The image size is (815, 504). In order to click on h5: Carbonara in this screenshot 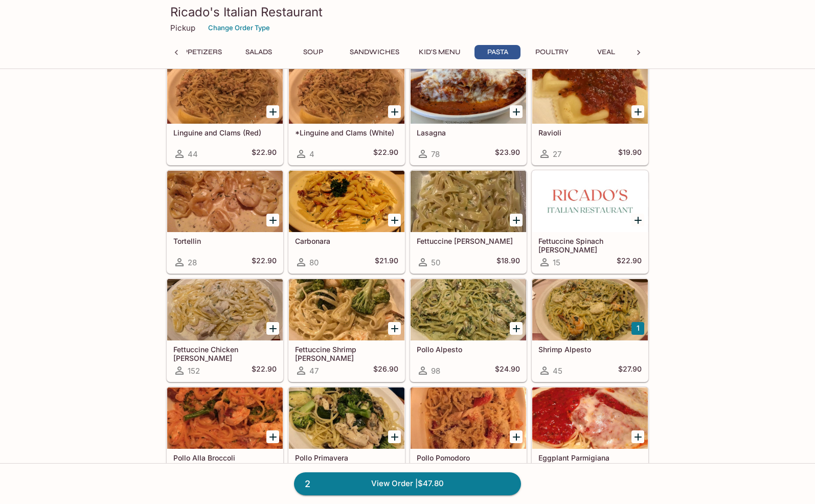, I will do `click(347, 241)`.